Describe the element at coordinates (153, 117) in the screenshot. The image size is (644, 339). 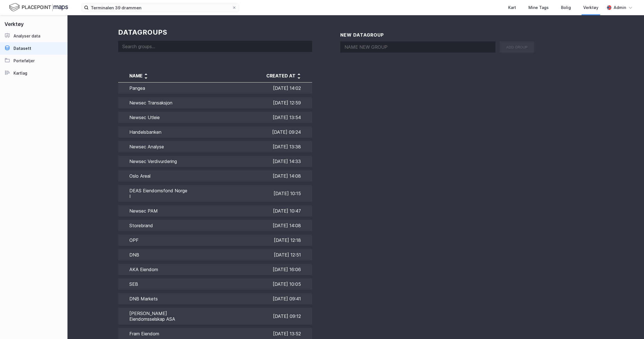
I see `td: Newsec Utleie` at that location.